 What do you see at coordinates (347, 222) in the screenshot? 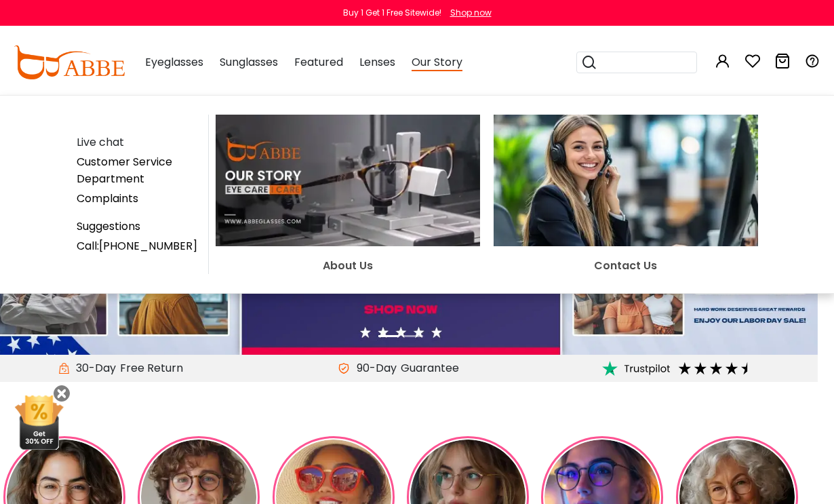
I see `a: About Us` at bounding box center [347, 222].